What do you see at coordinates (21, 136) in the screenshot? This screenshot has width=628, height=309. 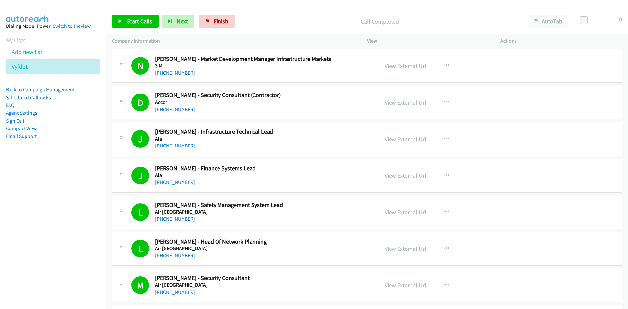 I see `a: Email Support` at bounding box center [21, 136].